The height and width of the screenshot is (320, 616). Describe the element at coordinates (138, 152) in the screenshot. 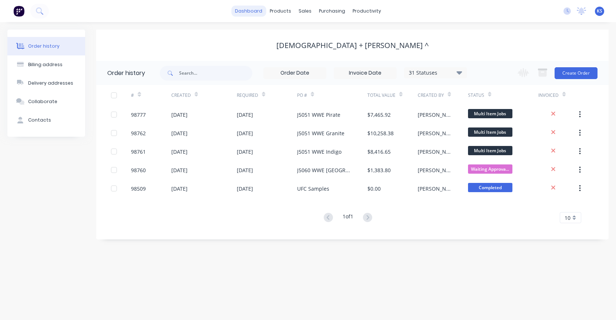

I see `div: 98761` at that location.